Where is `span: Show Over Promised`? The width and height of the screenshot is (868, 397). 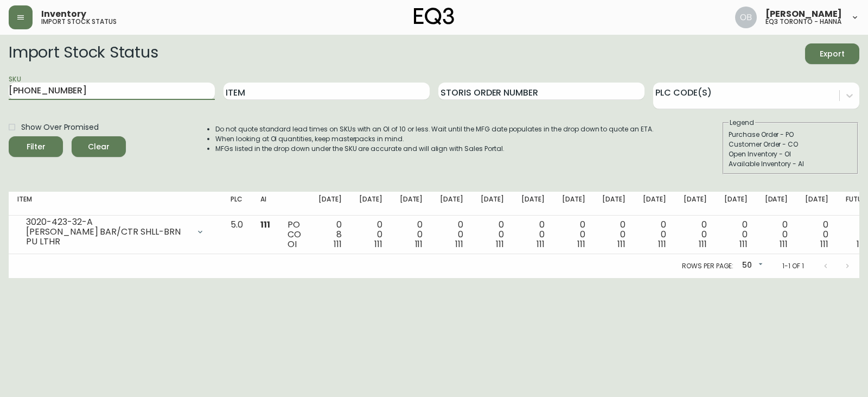 span: Show Over Promised is located at coordinates (60, 127).